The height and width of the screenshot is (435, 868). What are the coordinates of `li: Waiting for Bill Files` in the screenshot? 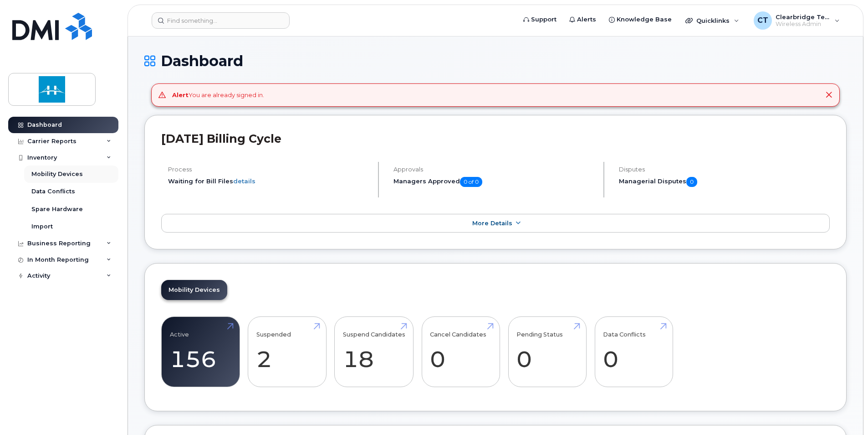 It's located at (269, 181).